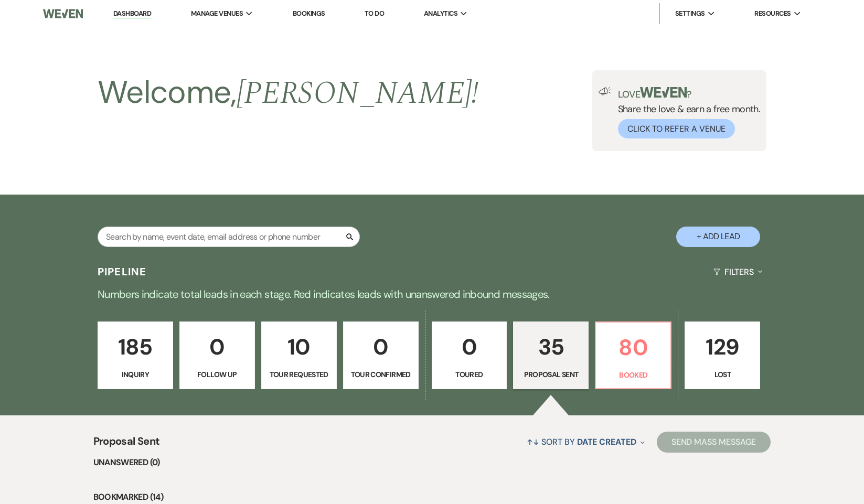  Describe the element at coordinates (381, 356) in the screenshot. I see `a: 0Tour Confirmed` at that location.